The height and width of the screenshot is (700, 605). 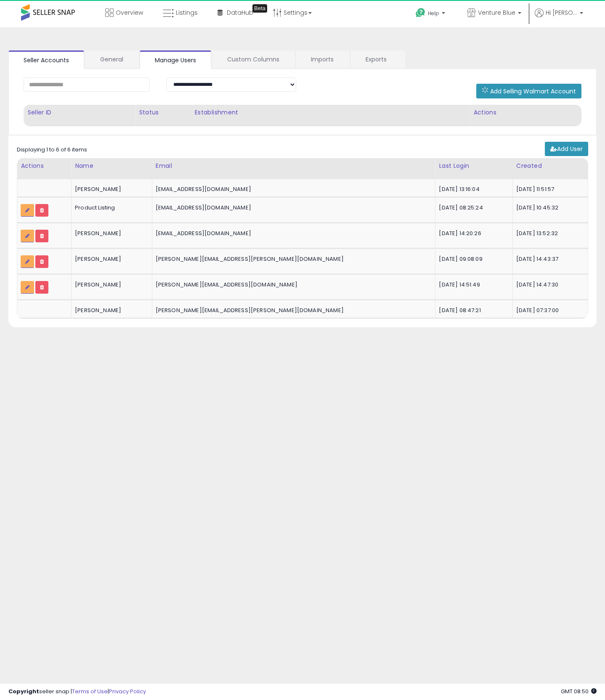 I want to click on div: Tooltip anchor, so click(x=260, y=8).